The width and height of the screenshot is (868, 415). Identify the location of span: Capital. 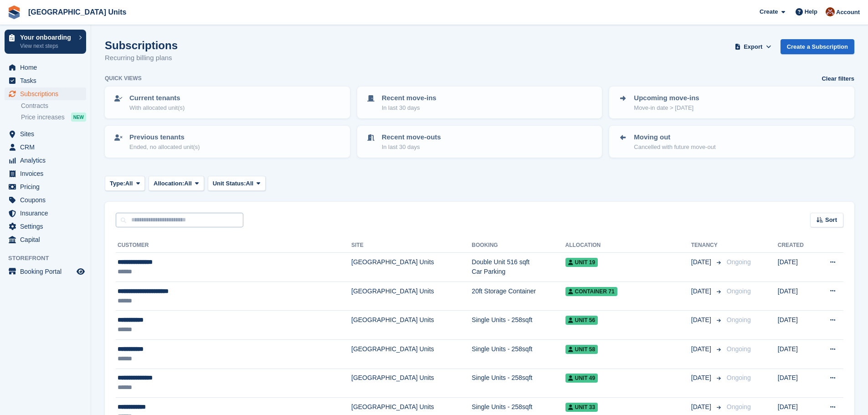
(48, 240).